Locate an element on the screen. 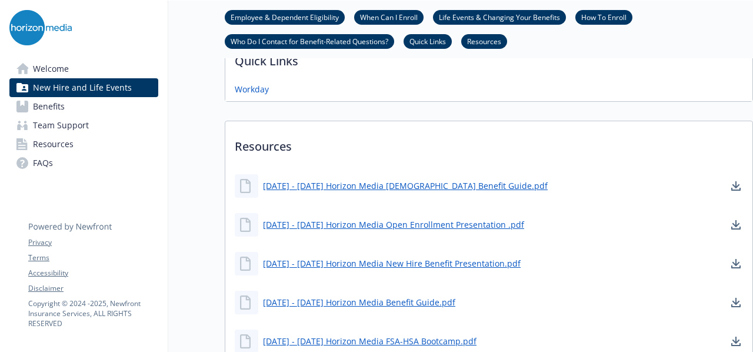 Image resolution: width=753 pixels, height=352 pixels. span: Benefits is located at coordinates (49, 106).